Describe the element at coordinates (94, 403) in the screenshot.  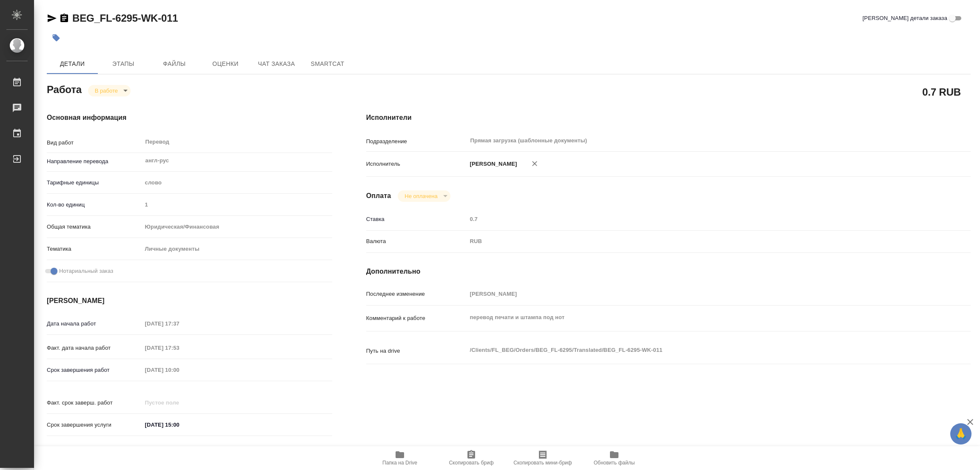
I see `p: Факт. срок заверш. работ` at that location.